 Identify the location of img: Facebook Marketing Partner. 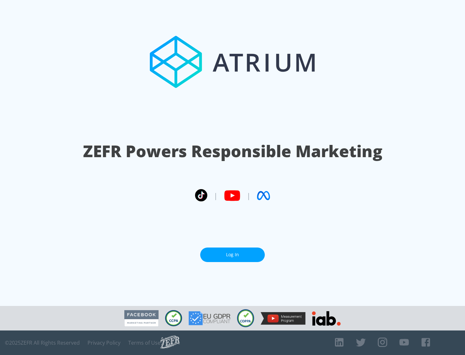
(141, 318).